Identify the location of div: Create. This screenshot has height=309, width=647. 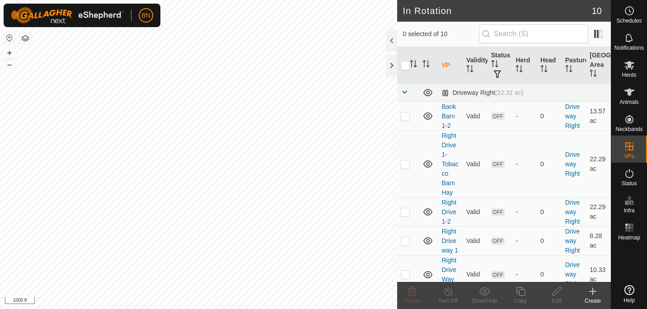
(593, 301).